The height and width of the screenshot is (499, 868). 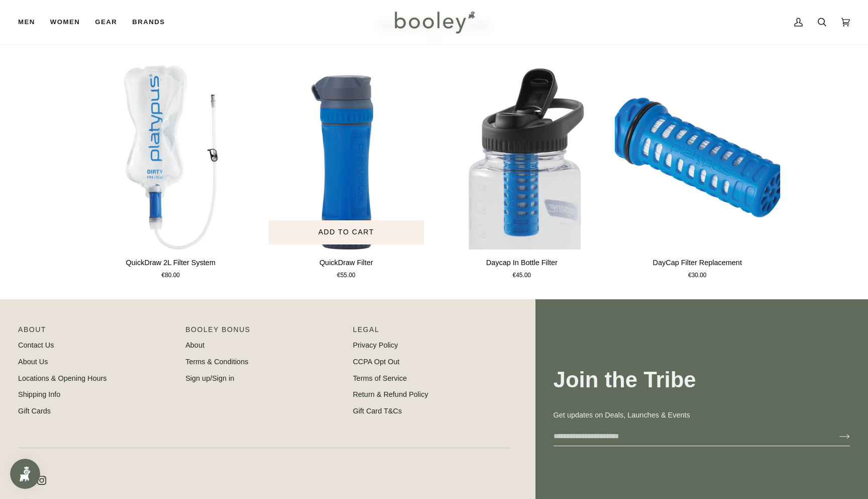 I want to click on span: €45.00, so click(x=523, y=276).